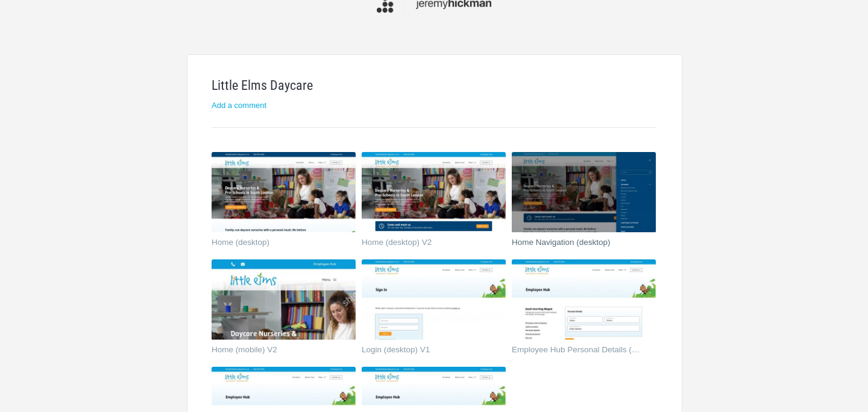 Image resolution: width=868 pixels, height=412 pixels. What do you see at coordinates (434, 192) in the screenshot?
I see `img: jeremyhickman_79j2hs_v2_thumb.jpg` at bounding box center [434, 192].